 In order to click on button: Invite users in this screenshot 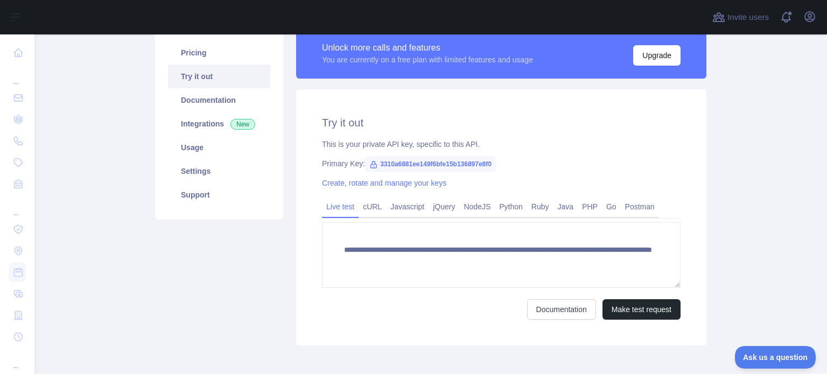, I will do `click(740, 17)`.